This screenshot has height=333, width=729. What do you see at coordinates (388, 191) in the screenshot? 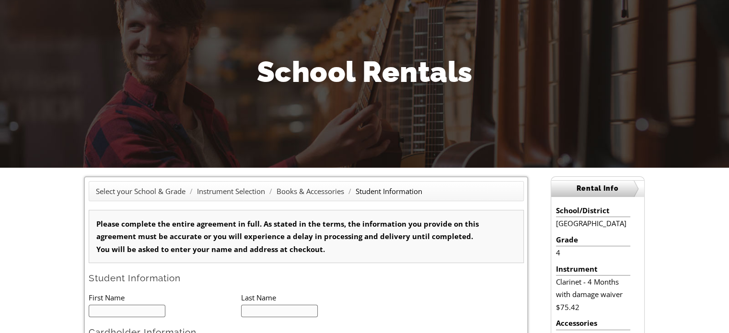
I see `li: Student Information` at bounding box center [388, 191].